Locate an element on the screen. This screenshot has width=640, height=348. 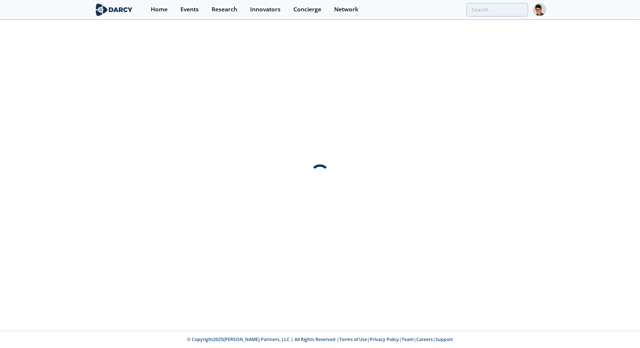
a: Team is located at coordinates (407, 340).